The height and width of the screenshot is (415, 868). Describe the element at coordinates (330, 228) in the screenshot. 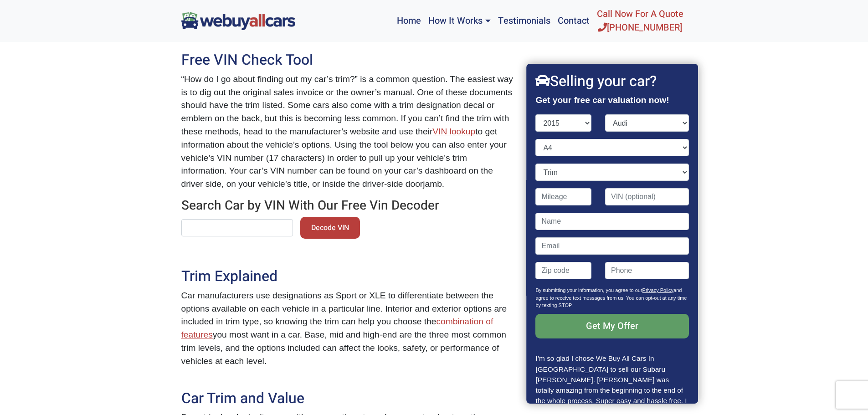

I see `button: Decode VIN` at that location.